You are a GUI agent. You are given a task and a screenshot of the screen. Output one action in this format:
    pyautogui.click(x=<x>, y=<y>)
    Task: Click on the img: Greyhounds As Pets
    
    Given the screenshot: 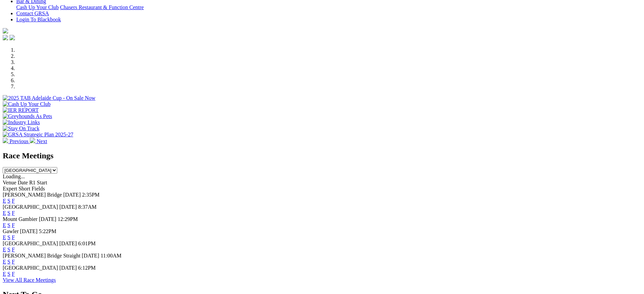 What is the action you would take?
    pyautogui.click(x=28, y=116)
    